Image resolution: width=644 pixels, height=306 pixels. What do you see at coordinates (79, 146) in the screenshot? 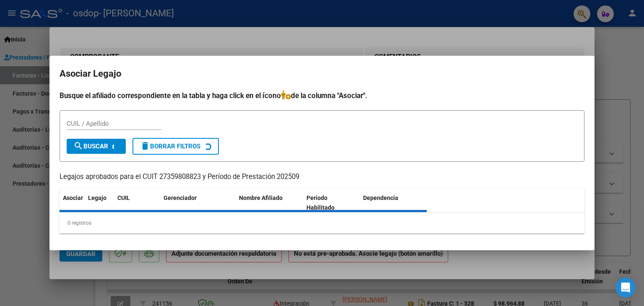
I see `mat-icon: search` at bounding box center [79, 146].